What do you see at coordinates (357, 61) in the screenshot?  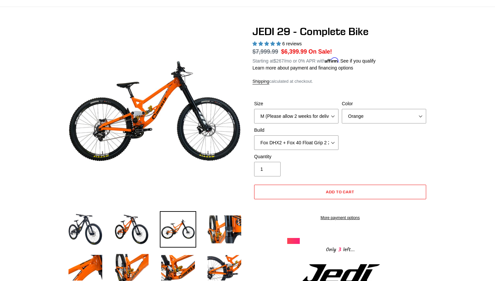 I see `a: See if you qualify - Learn more about Affirm Financing (opens in modal)` at bounding box center [357, 61].